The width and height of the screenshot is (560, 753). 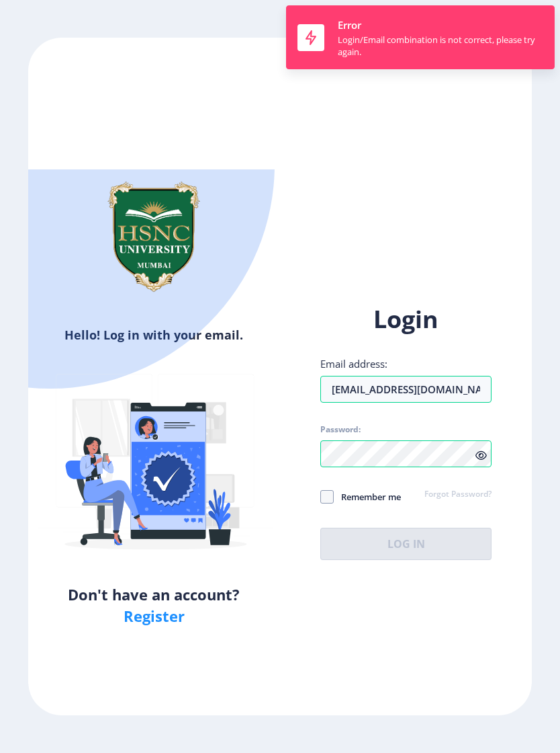 I want to click on span: Remember me, so click(x=368, y=496).